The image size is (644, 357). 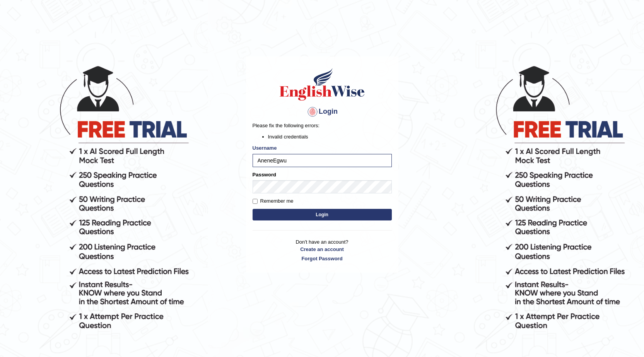 What do you see at coordinates (322, 251) in the screenshot?
I see `p: Don't have an account?` at bounding box center [322, 251].